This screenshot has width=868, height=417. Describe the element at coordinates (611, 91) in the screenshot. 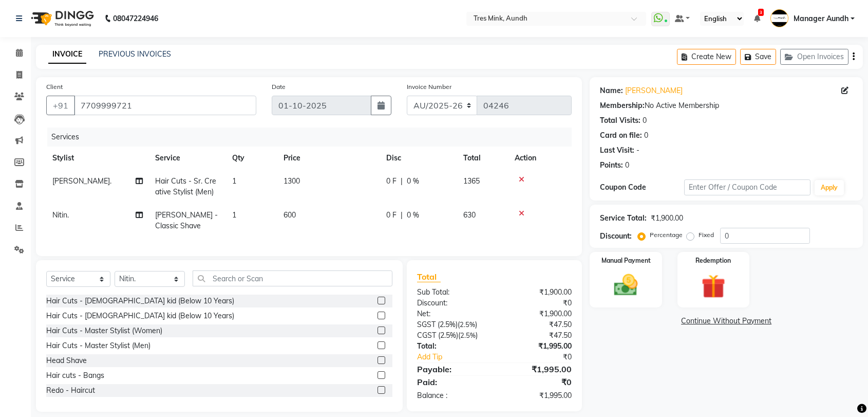

I see `div: Name:` at that location.